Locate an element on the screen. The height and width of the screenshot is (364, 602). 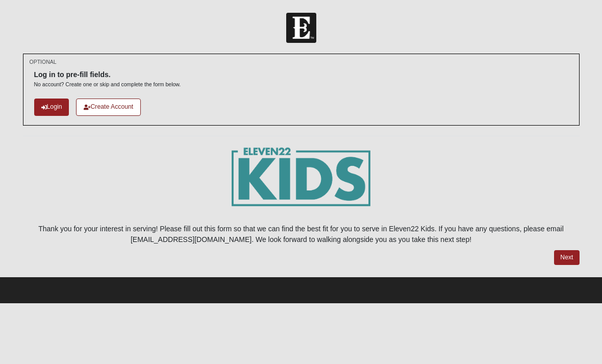
a: Create Account is located at coordinates (108, 106).